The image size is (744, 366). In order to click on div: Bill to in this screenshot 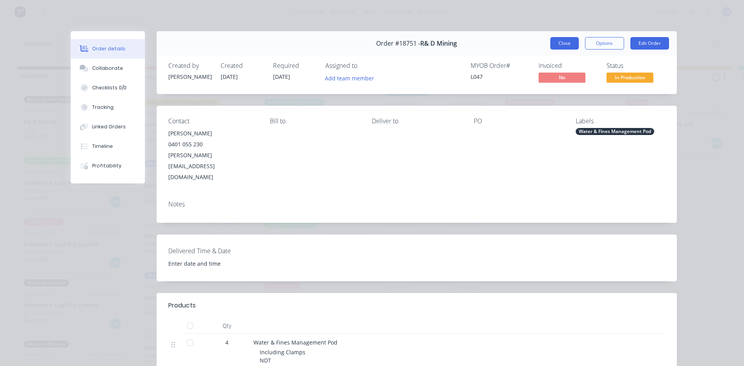, I will do `click(314, 121)`.